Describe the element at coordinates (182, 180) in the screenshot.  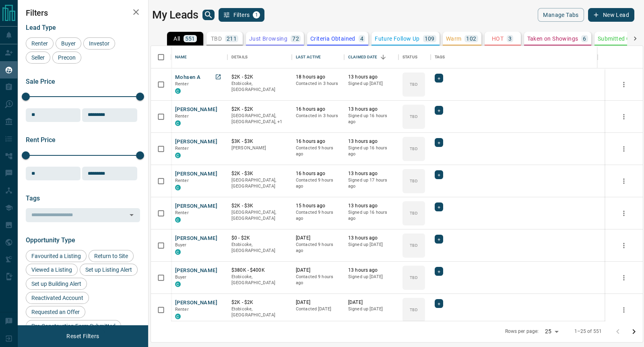
I see `span: Renter` at that location.